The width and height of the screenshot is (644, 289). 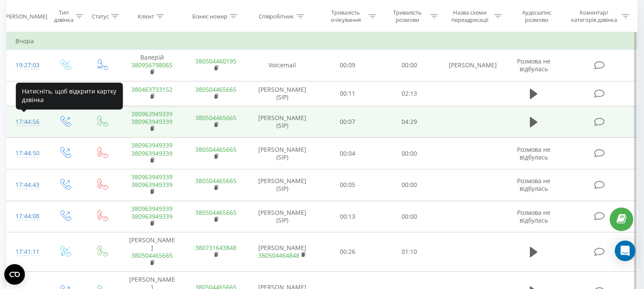 What do you see at coordinates (625, 250) in the screenshot?
I see `div: Open Intercom Messenger` at bounding box center [625, 250].